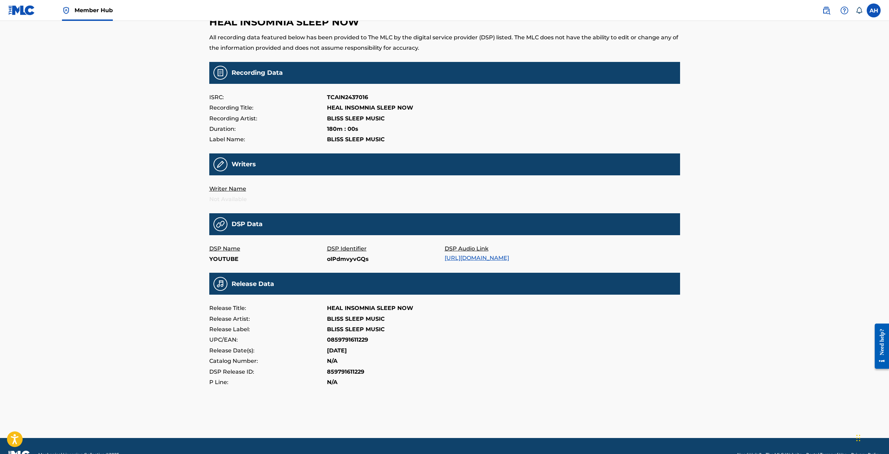 Image resolution: width=889 pixels, height=454 pixels. What do you see at coordinates (345, 372) in the screenshot?
I see `p: 859791611229` at bounding box center [345, 372].